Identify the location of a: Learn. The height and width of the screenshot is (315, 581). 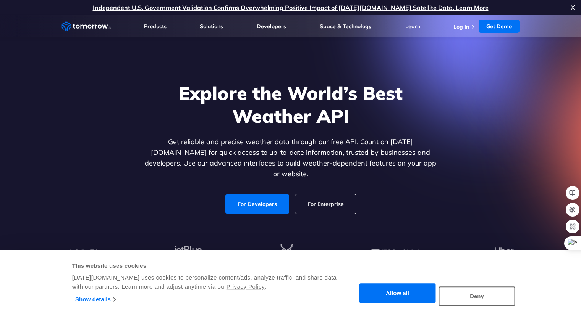
(412, 26).